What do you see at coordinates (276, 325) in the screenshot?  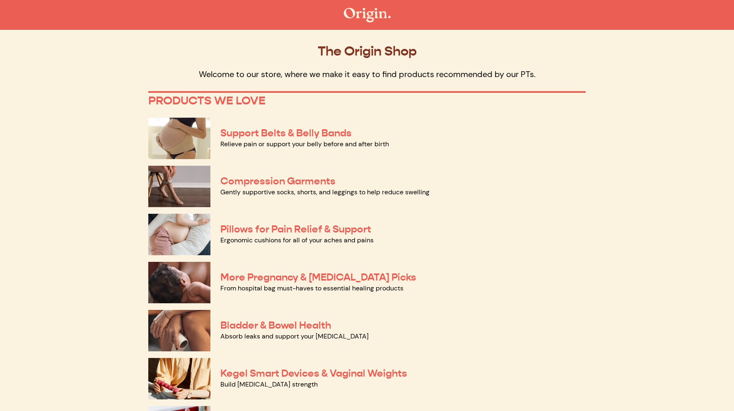 I see `a: Bladder & Bowel Health` at bounding box center [276, 325].